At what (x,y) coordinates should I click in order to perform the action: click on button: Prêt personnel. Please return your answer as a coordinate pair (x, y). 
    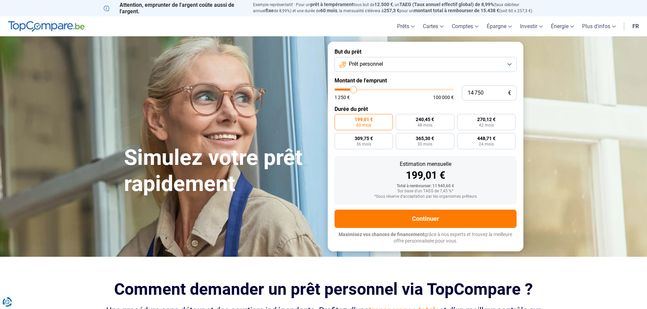
    Looking at the image, I should click on (426, 65).